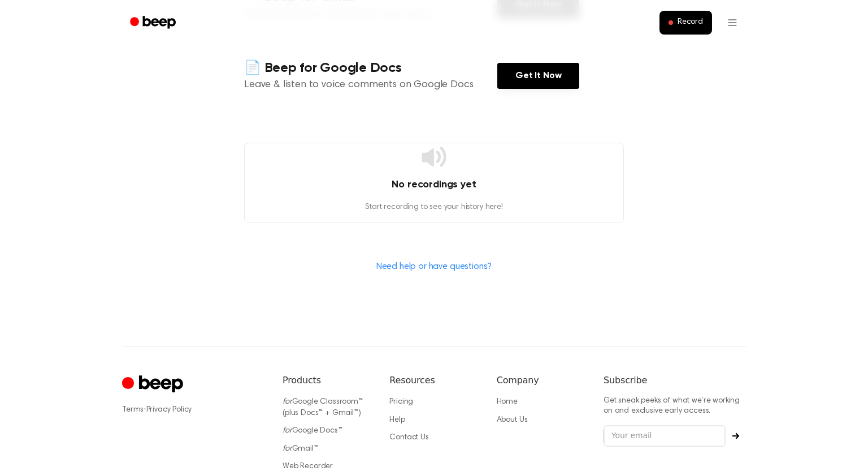 The height and width of the screenshot is (475, 868). Describe the element at coordinates (434, 266) in the screenshot. I see `a: Need help or have questions?` at that location.